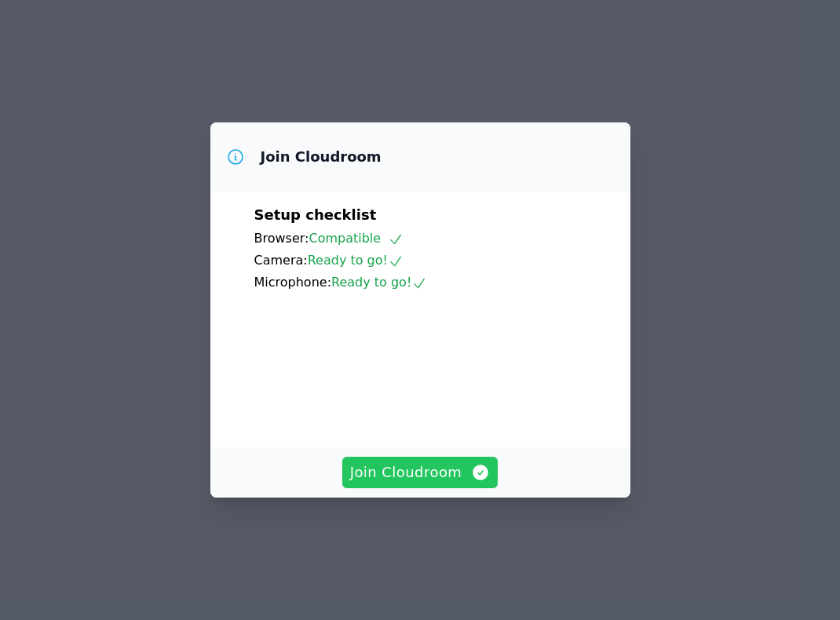 Image resolution: width=840 pixels, height=620 pixels. Describe the element at coordinates (293, 282) in the screenshot. I see `span: Microphone:` at that location.